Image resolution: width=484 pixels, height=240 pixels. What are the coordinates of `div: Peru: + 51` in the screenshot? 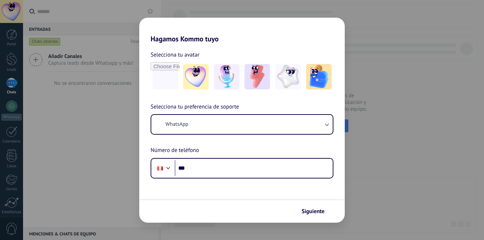 It's located at (160, 169).